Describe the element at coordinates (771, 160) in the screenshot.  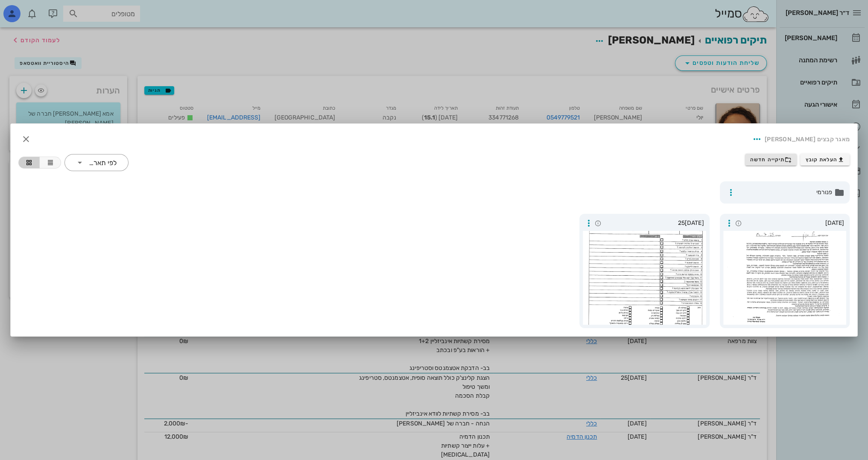
I see `span: תיקייה חדשה` at that location.